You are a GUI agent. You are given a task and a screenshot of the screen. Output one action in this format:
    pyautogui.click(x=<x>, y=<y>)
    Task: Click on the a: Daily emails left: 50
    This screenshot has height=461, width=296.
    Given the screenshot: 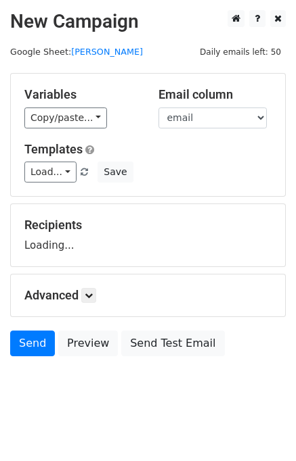 What is the action you would take?
    pyautogui.click(x=240, y=51)
    